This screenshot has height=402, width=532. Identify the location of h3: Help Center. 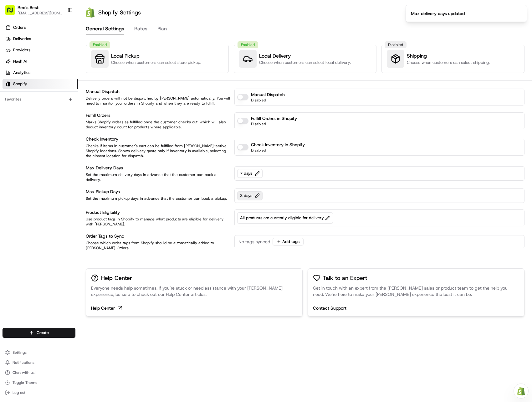
(117, 278).